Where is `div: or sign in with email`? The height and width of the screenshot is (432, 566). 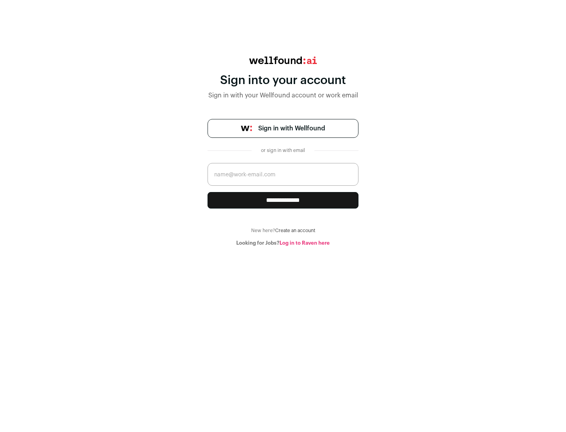 div: or sign in with email is located at coordinates (283, 150).